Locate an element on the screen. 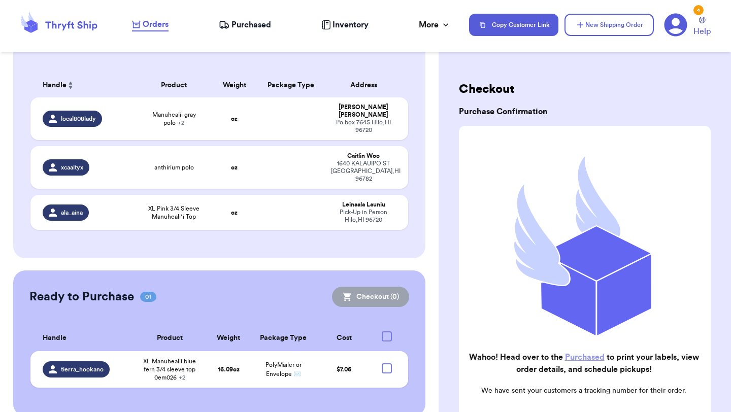  th: Cost is located at coordinates (344, 338).